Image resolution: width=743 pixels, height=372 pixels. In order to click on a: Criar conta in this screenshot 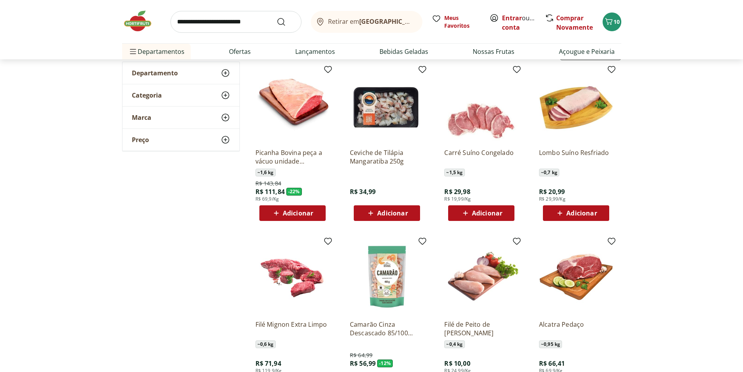, I will do `click(524, 23)`.